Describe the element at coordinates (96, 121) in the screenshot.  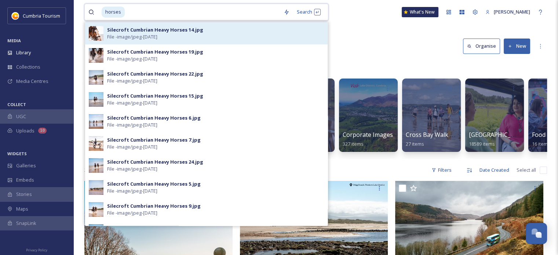
I see `img: Silecroft%2520Cumbrian%2520Heavy%2520Horses%25206.jpg` at that location.